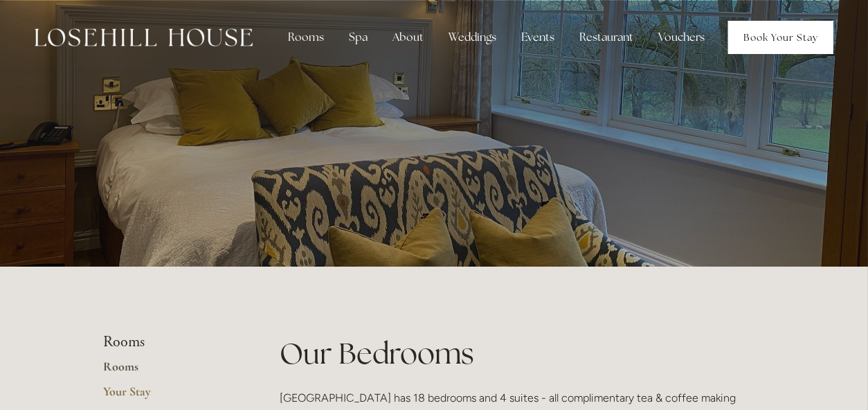  Describe the element at coordinates (143, 38) in the screenshot. I see `img: Losehill House` at that location.